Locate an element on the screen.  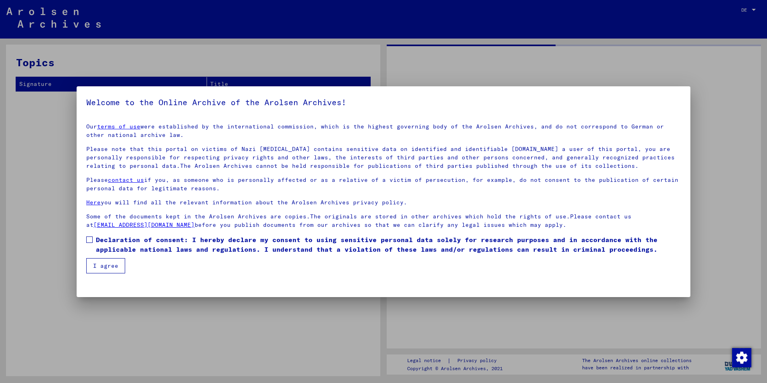
button: I agree is located at coordinates (106, 266).